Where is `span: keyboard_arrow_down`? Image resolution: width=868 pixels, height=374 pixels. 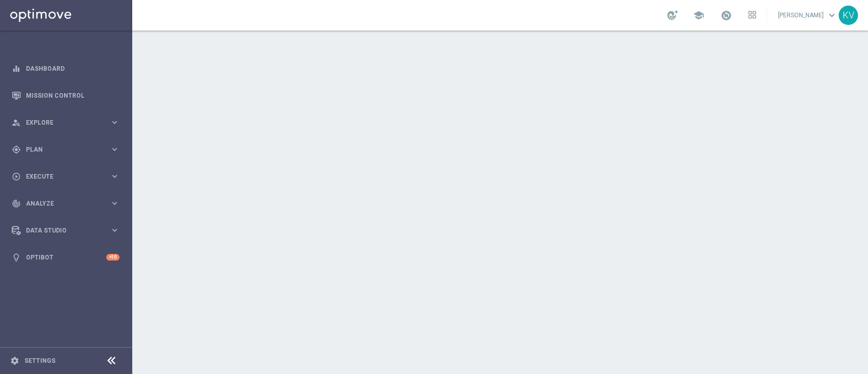 span: keyboard_arrow_down is located at coordinates (832, 15).